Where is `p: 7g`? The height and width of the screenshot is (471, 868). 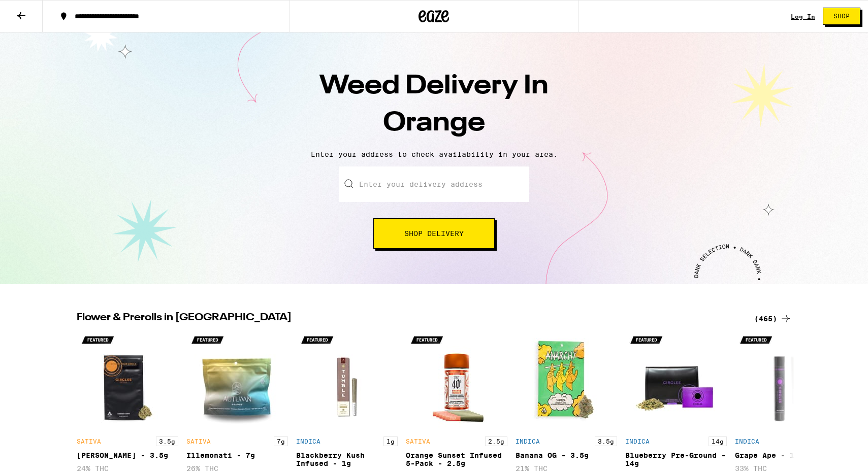
p: 7g is located at coordinates (281, 441).